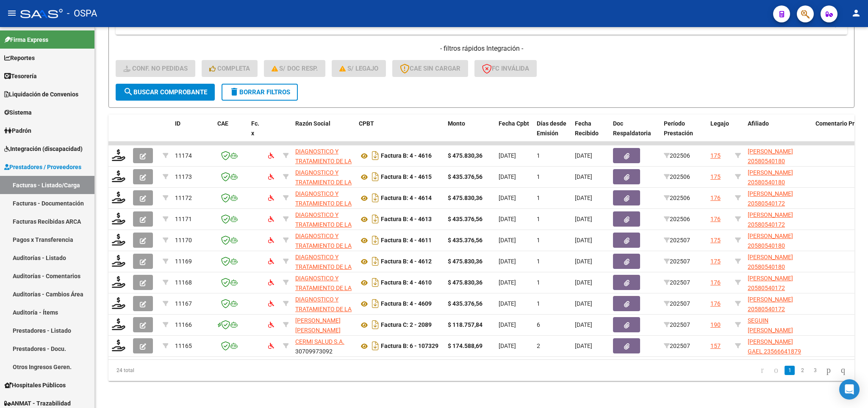  Describe the element at coordinates (538, 325) in the screenshot. I see `span: 6` at that location.